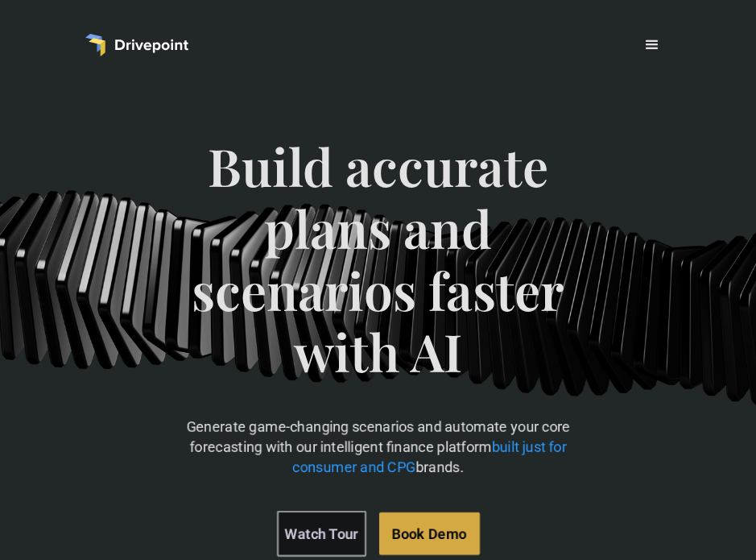  I want to click on span: Build accurate plans and scenarios faster with AI, so click(378, 275).